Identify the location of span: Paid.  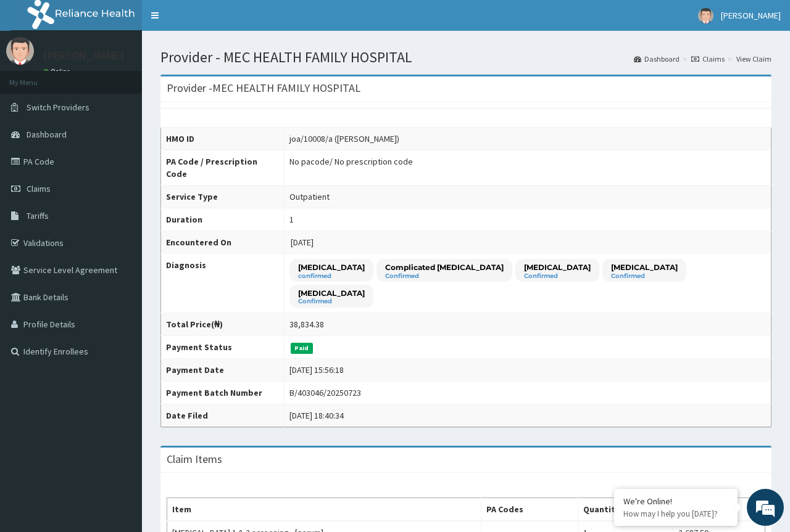
(302, 349).